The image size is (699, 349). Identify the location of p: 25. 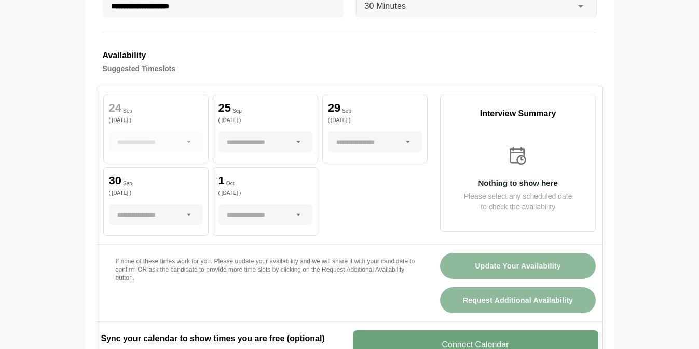
(225, 108).